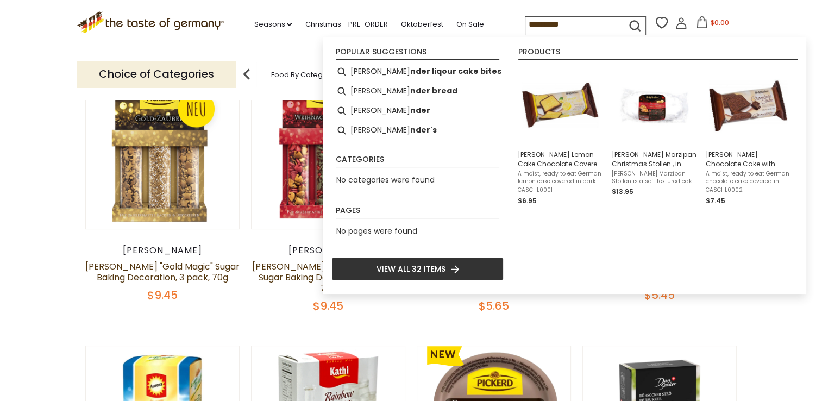 This screenshot has height=401, width=822. I want to click on li: Categories, so click(417, 161).